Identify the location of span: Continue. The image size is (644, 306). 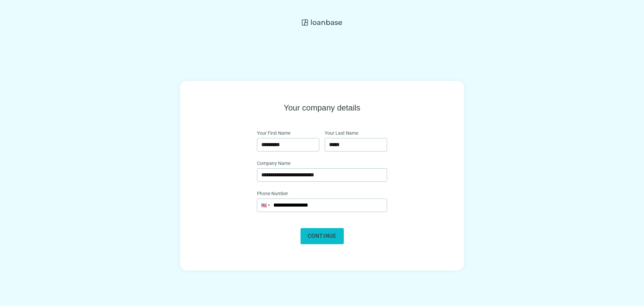
(322, 236).